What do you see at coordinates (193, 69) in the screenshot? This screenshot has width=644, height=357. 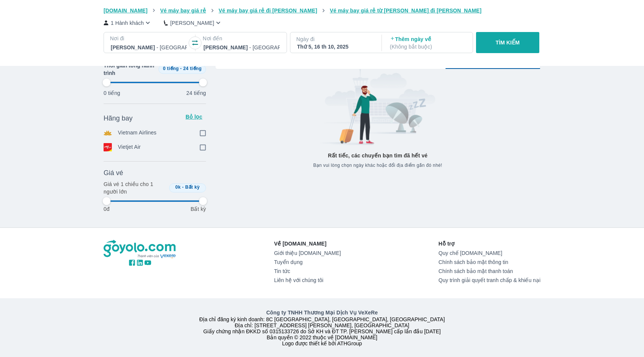 I see `span: 24 tiếng` at bounding box center [193, 69].